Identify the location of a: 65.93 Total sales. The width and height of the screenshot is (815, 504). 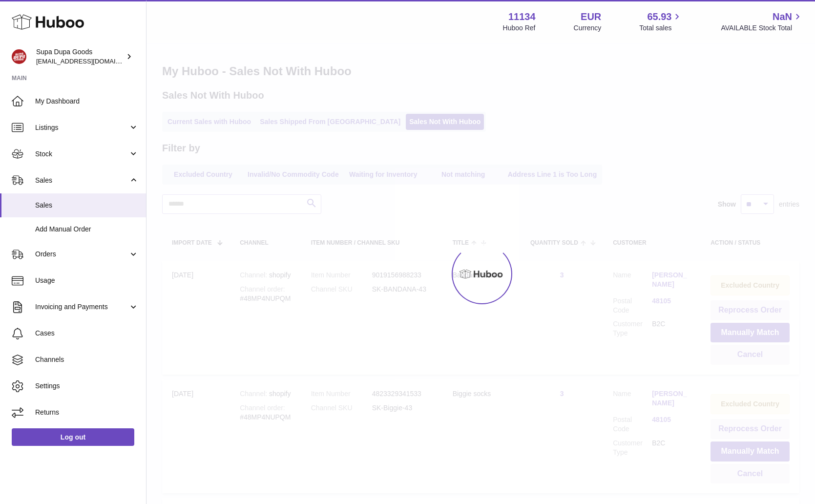
(660, 22).